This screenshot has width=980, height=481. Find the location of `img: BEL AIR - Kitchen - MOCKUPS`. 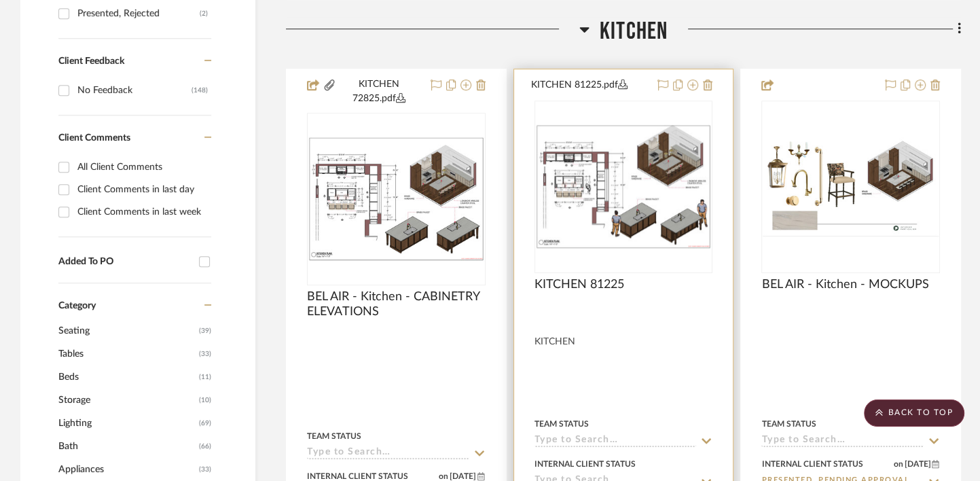

img: BEL AIR - Kitchen - MOCKUPS is located at coordinates (851, 187).